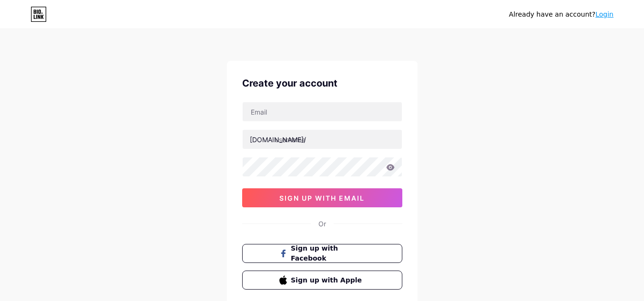 The image size is (644, 301). Describe the element at coordinates (328, 280) in the screenshot. I see `span: Sign up with Apple` at that location.